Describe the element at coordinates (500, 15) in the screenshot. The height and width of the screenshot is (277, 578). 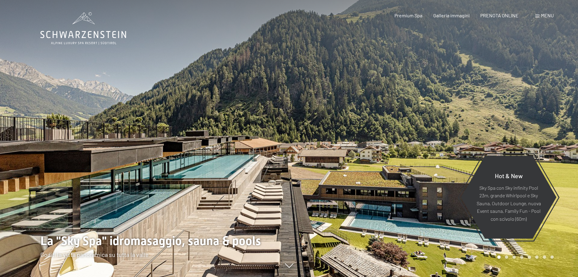
I see `a: PRENOTA ONLINE` at that location.